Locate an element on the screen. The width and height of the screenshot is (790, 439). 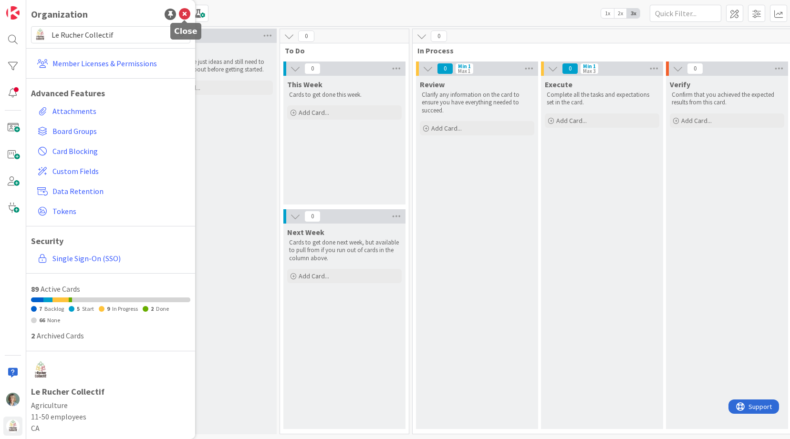
span: Card Blocking is located at coordinates (119, 151).